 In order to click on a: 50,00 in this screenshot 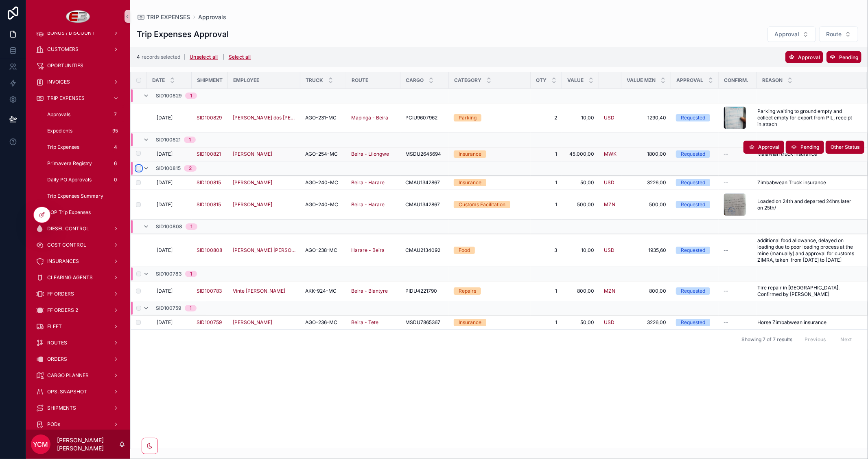, I will do `click(581, 322)`.